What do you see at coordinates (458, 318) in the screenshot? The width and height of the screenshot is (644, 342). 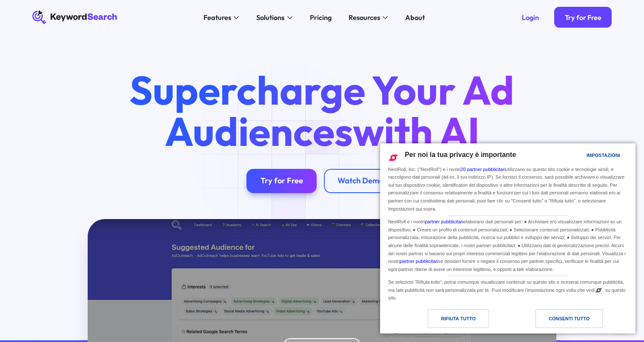 I see `div: Rifiuta tutto` at bounding box center [458, 318].